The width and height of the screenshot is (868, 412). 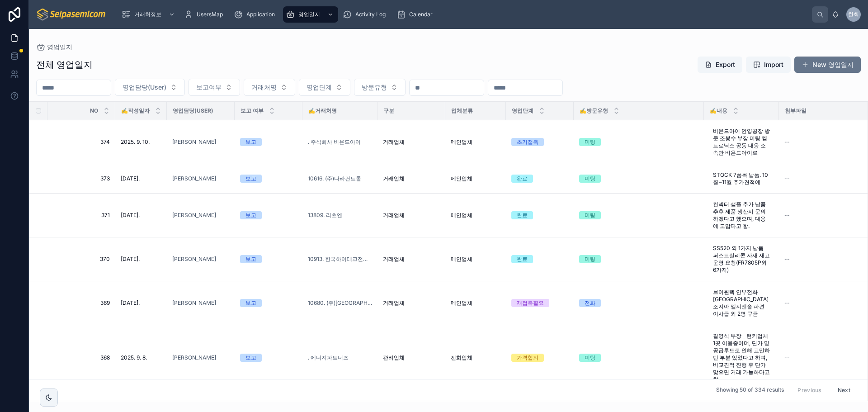 I want to click on button: New 영업일지, so click(x=827, y=65).